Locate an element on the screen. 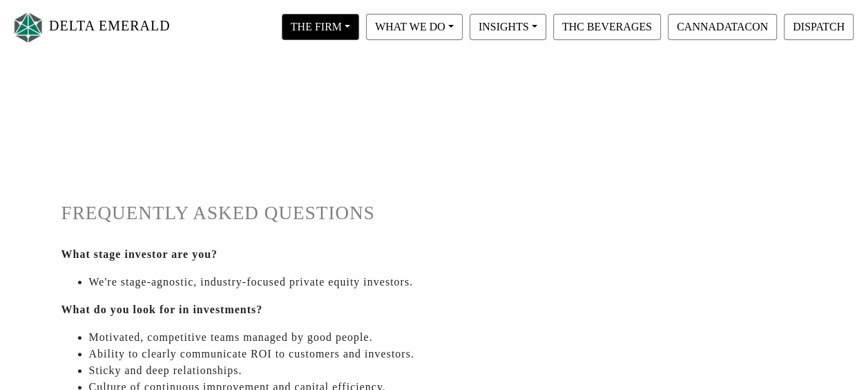  button: THC BEVERAGES is located at coordinates (607, 27).